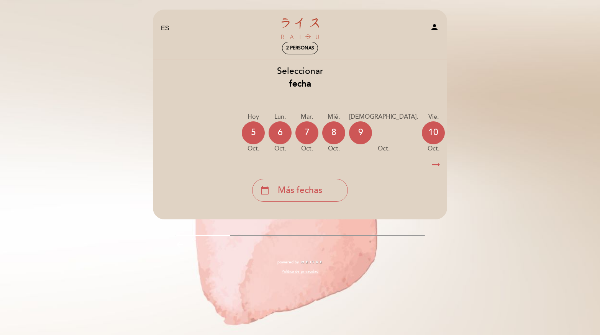  Describe the element at coordinates (307, 117) in the screenshot. I see `div: mar.` at that location.